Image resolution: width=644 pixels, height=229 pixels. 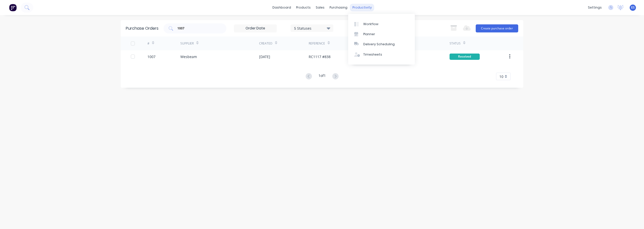 I want to click on div: Status, so click(x=455, y=44).